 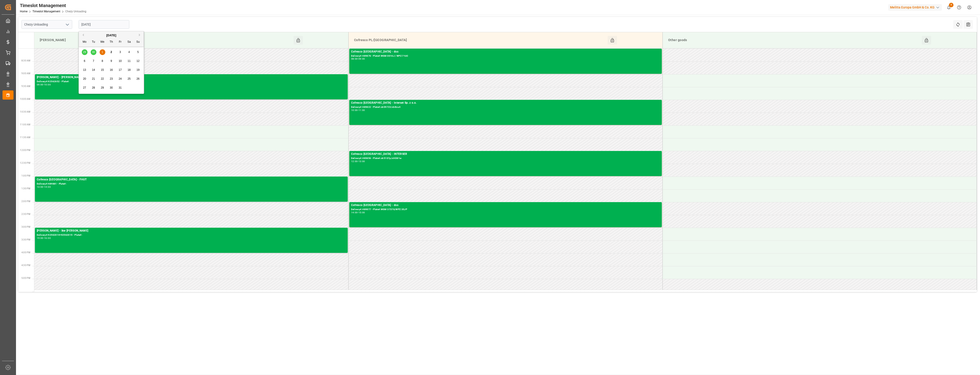 I want to click on span: 10:30 AM, so click(x=25, y=112).